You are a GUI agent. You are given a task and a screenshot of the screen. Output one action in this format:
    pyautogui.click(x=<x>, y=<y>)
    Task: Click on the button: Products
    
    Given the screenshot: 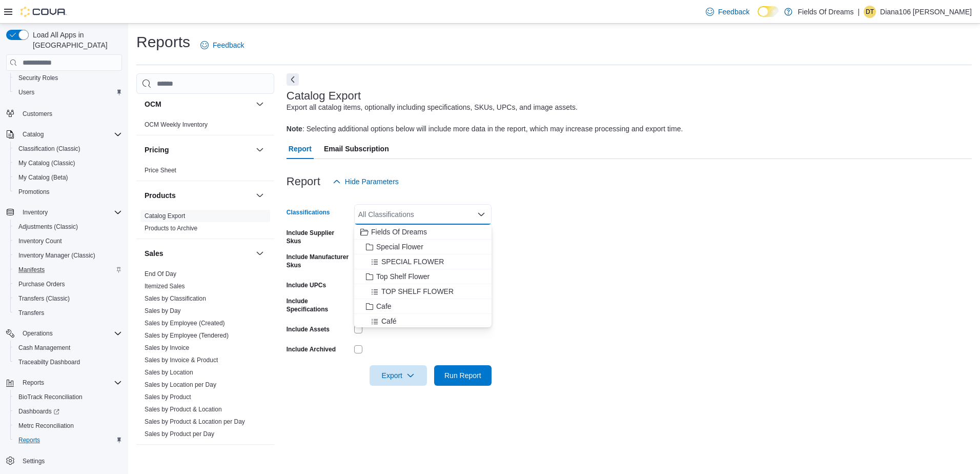 What is the action you would take?
    pyautogui.click(x=260, y=196)
    